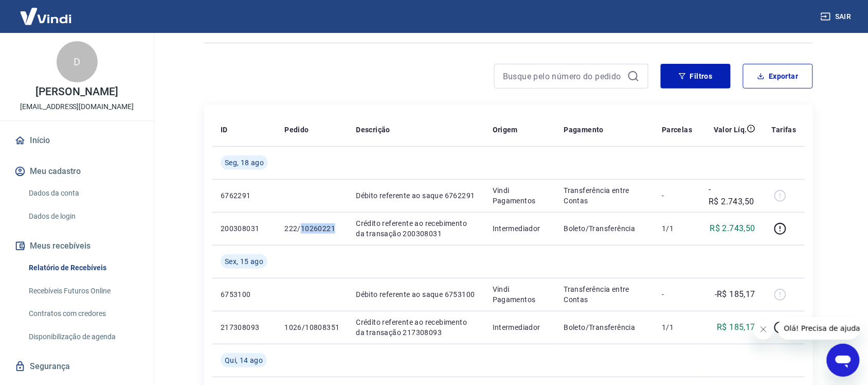 The image size is (868, 385). Describe the element at coordinates (244, 229) in the screenshot. I see `p: 200308031` at that location.